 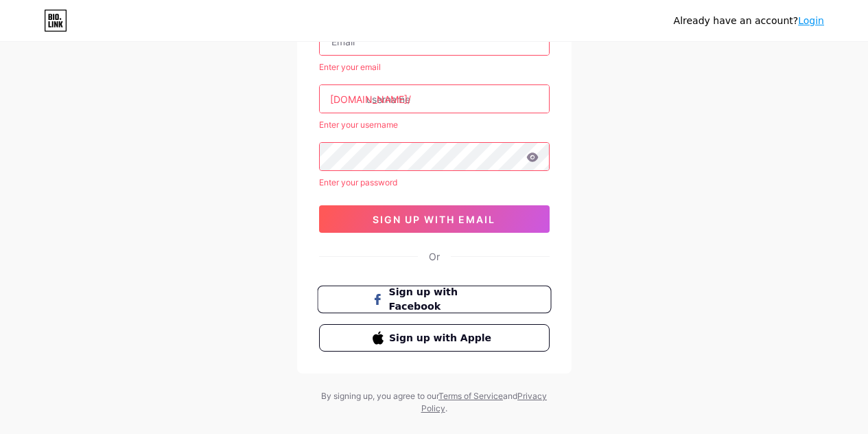 What do you see at coordinates (435, 337) in the screenshot?
I see `a: Sign up with Apple` at bounding box center [435, 337].